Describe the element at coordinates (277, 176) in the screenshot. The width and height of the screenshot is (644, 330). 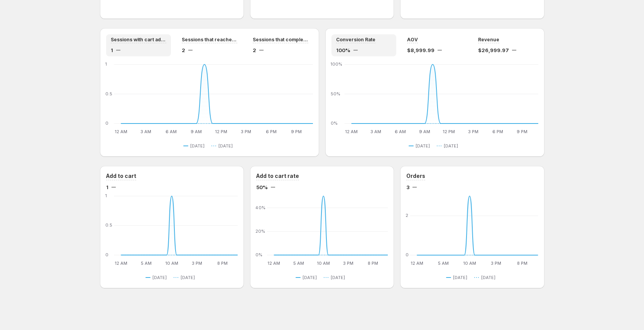
I see `h3: Add to cart rate` at that location.